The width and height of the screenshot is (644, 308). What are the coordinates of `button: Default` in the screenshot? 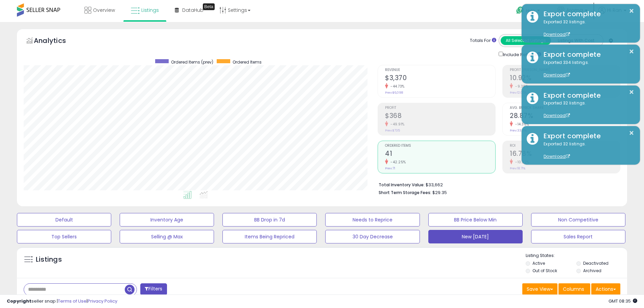 It's located at (64, 220).